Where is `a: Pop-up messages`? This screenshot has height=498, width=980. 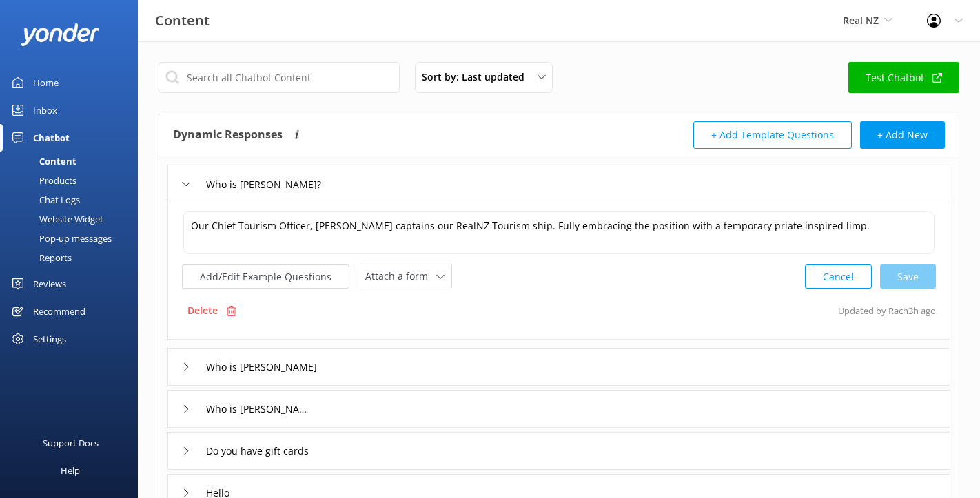 a: Pop-up messages is located at coordinates (73, 238).